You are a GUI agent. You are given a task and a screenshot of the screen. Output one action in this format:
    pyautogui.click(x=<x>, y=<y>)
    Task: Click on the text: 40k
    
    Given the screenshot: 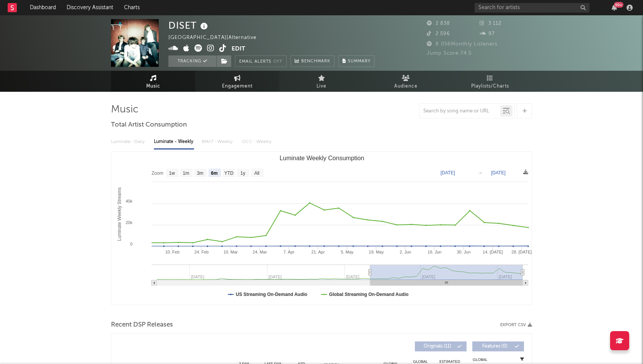 What is the action you would take?
    pyautogui.click(x=129, y=202)
    